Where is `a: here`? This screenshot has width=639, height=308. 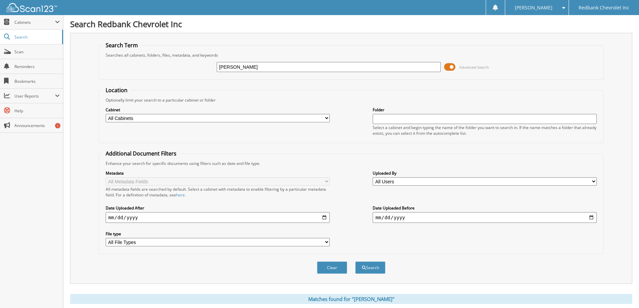 a: here is located at coordinates (180, 195).